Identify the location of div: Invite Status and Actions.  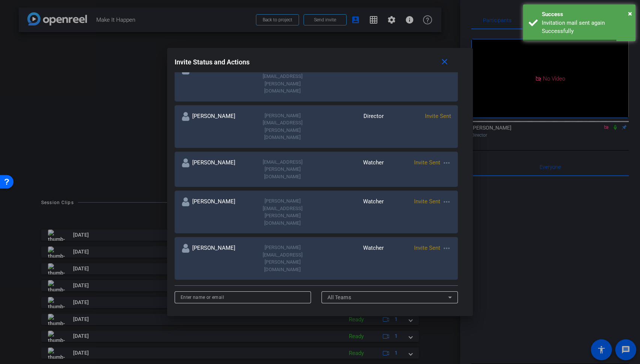
(316, 62).